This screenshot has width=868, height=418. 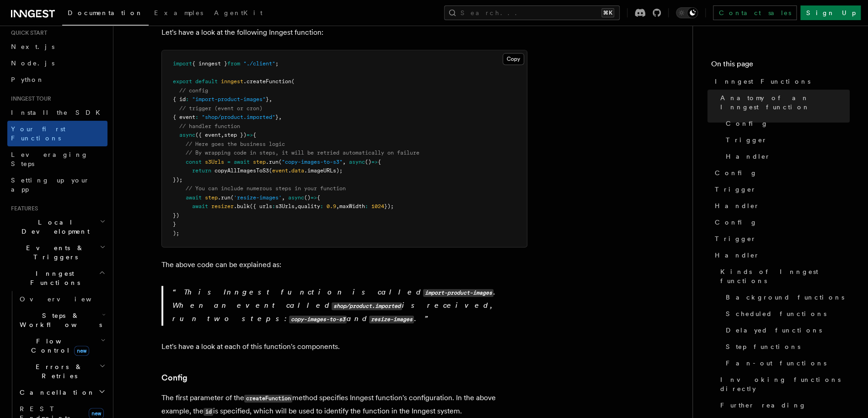 I want to click on span: "copy-images-to-s3", so click(x=312, y=162).